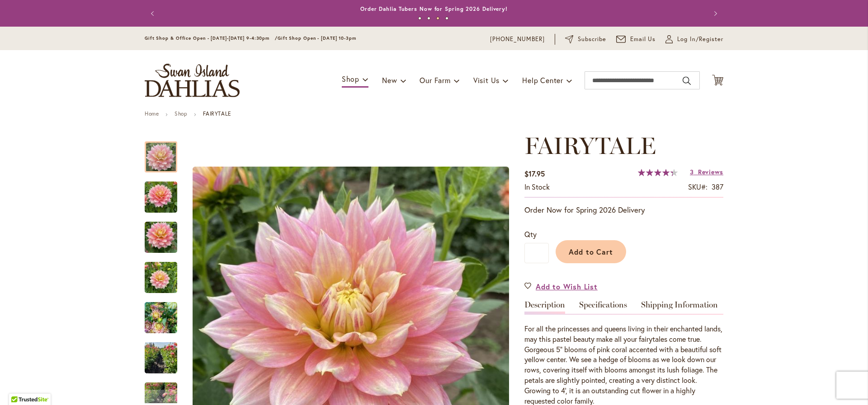 This screenshot has width=868, height=405. What do you see at coordinates (707, 172) in the screenshot?
I see `a: 3 Reviews` at bounding box center [707, 172].